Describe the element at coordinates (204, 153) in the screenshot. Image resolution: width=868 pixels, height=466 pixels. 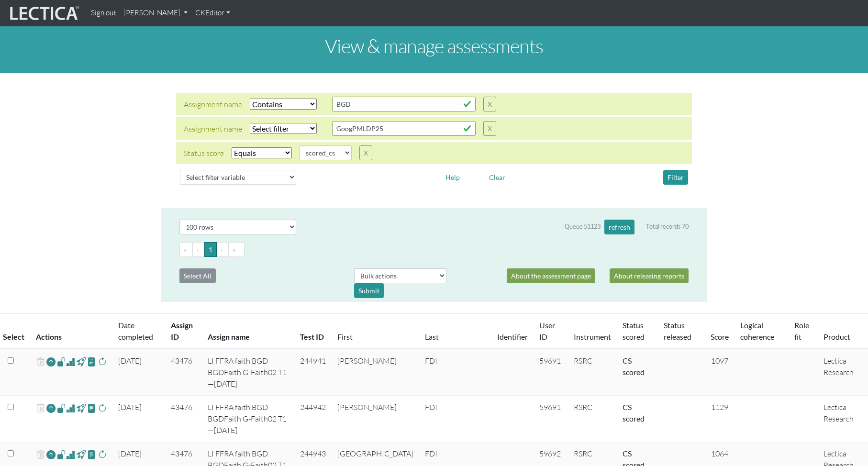
I see `div: Status score` at that location.